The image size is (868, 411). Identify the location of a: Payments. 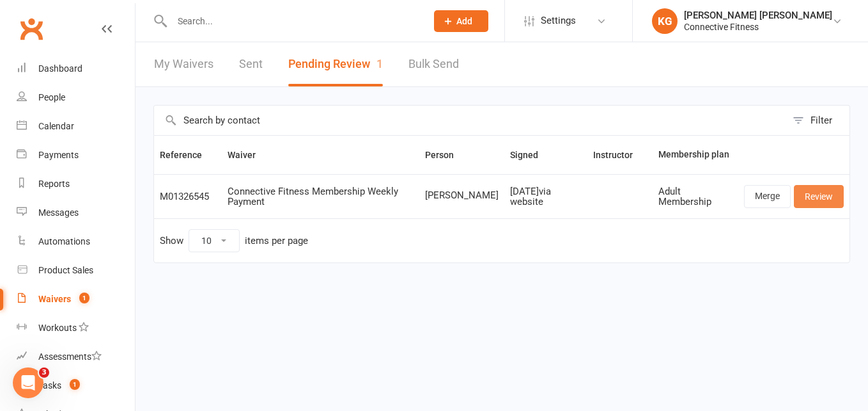
(76, 155).